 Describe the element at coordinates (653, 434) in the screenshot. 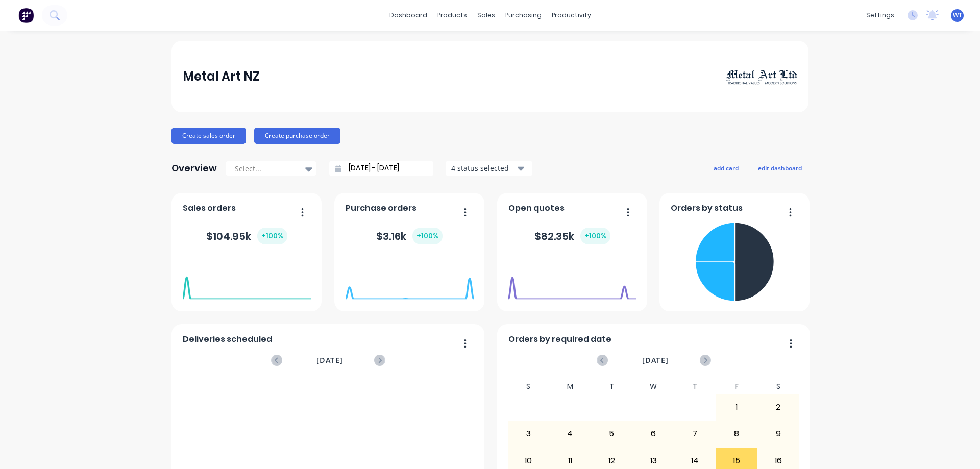

I see `div: 6` at that location.